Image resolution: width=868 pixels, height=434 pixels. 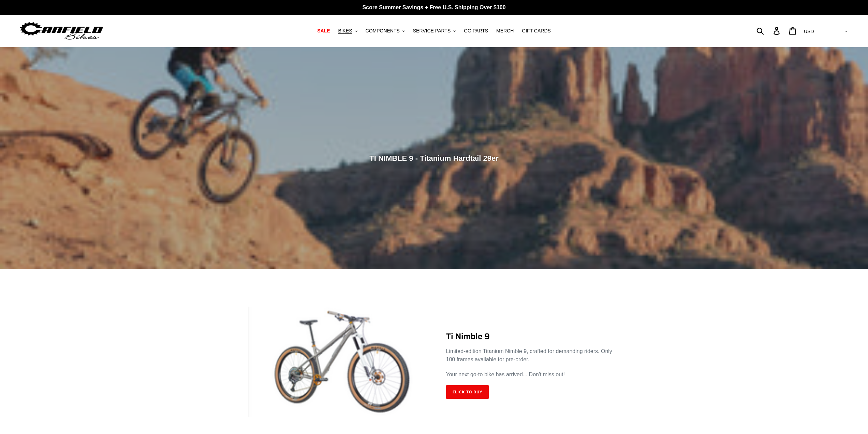 What do you see at coordinates (536, 31) in the screenshot?
I see `span: GIFT CARDS` at bounding box center [536, 31].